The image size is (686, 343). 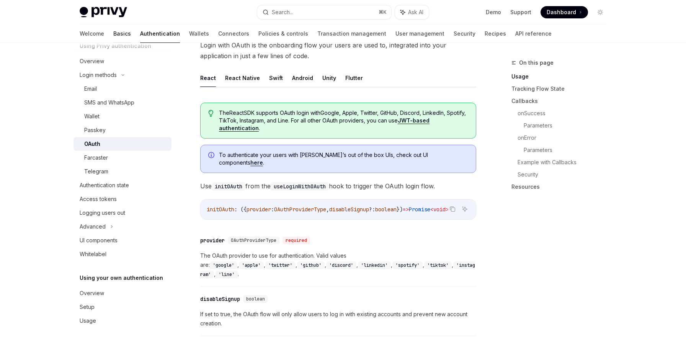 What do you see at coordinates (382, 12) in the screenshot?
I see `span: ⌘ K` at bounding box center [382, 12].